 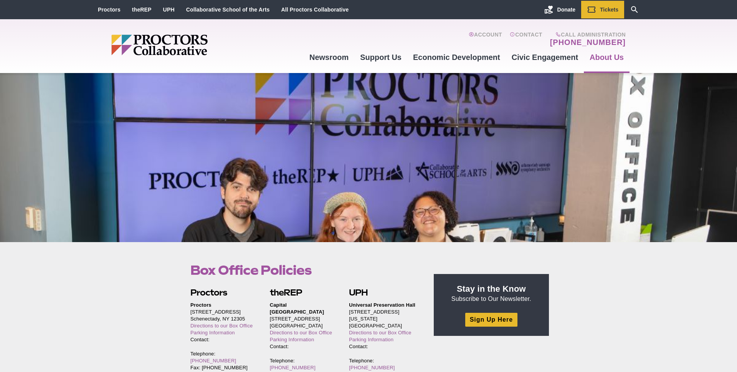 What do you see at coordinates (169, 10) in the screenshot?
I see `a: UPH` at bounding box center [169, 10].